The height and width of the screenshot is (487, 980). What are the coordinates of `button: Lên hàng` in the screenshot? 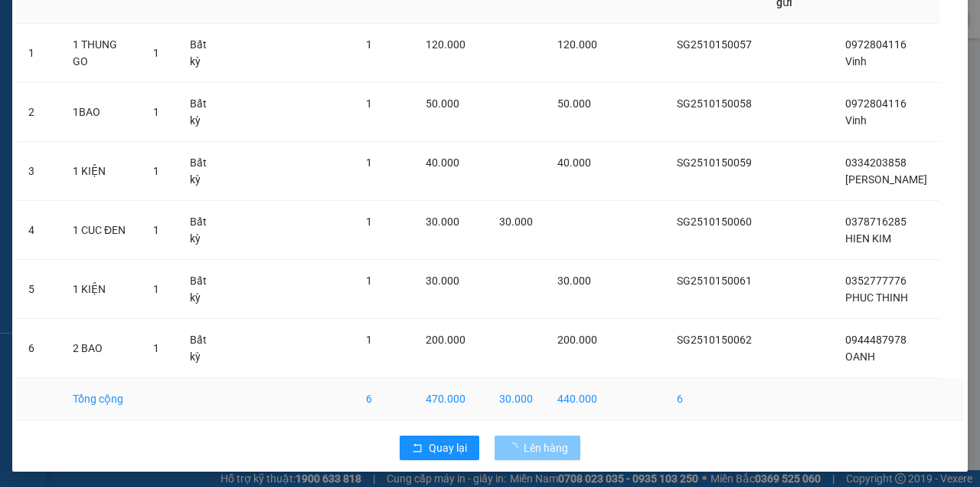 It's located at (538, 448).